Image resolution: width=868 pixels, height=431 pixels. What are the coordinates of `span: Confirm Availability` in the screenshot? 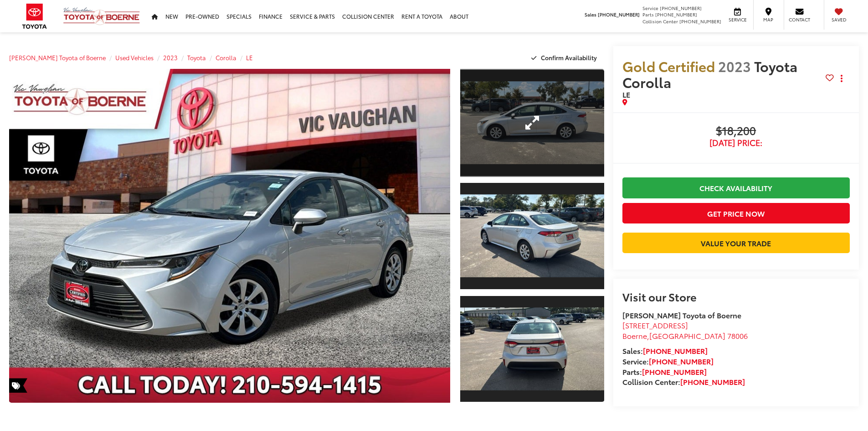 It's located at (569, 58).